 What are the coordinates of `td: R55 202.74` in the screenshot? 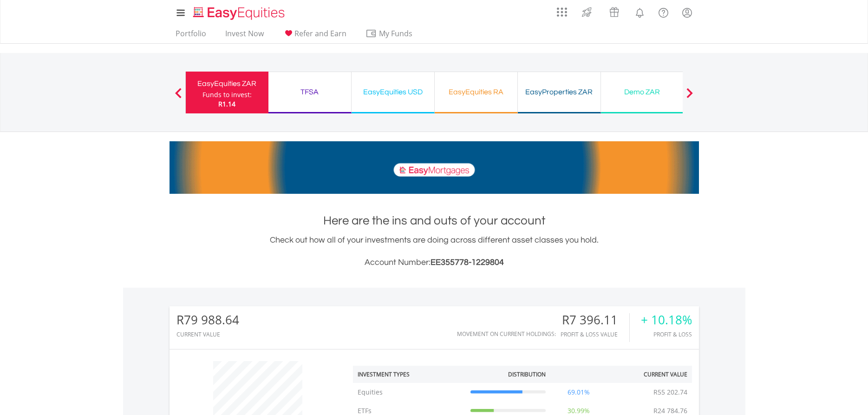 It's located at (670, 392).